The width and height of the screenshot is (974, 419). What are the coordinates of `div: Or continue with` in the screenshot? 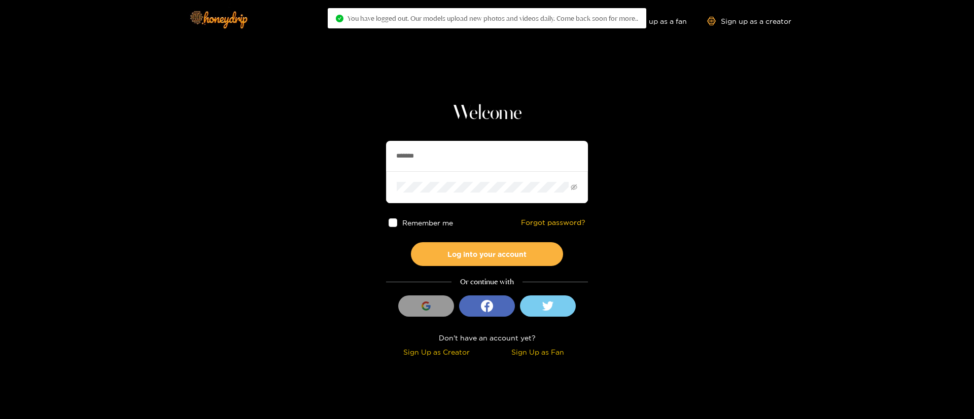 It's located at (487, 282).